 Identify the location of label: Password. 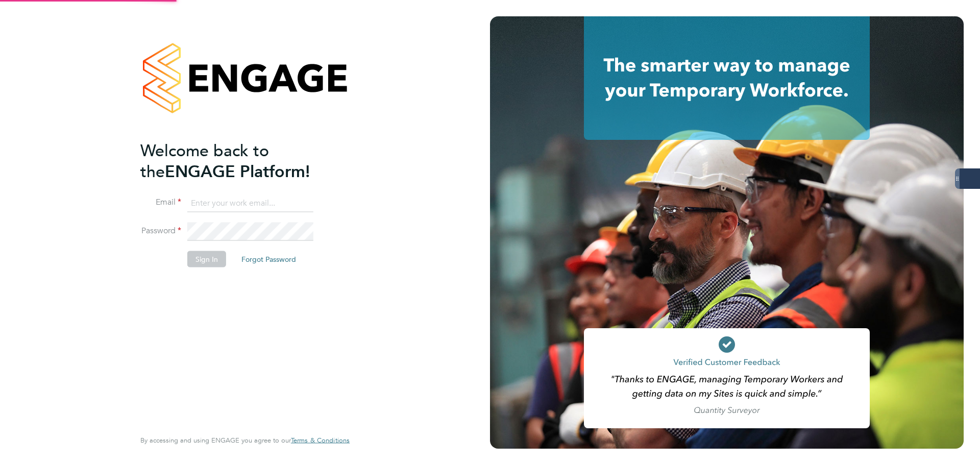
(161, 231).